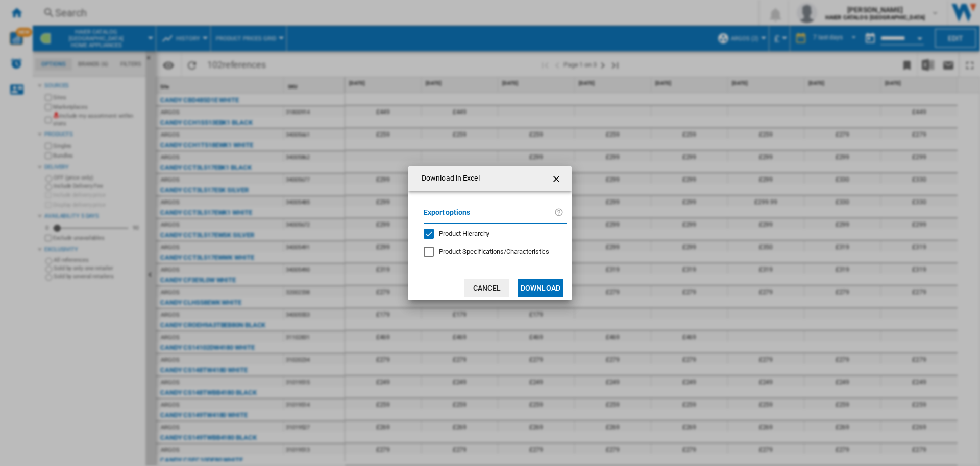  What do you see at coordinates (487, 287) in the screenshot?
I see `button: Cancel` at bounding box center [487, 287].